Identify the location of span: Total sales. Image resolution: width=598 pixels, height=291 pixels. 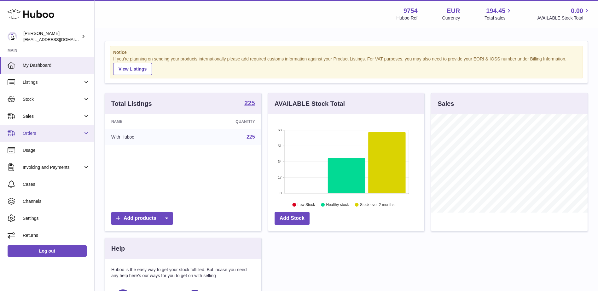
(498, 18).